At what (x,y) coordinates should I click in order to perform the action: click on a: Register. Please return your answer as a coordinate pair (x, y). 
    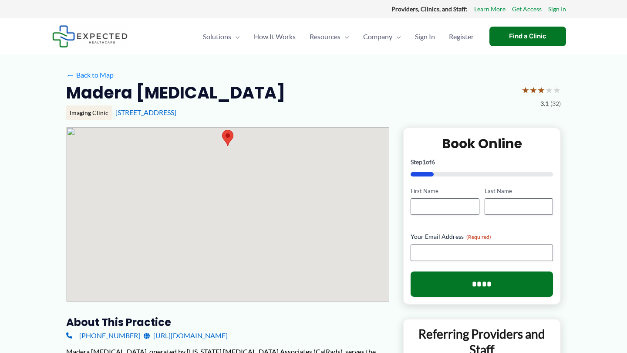
    Looking at the image, I should click on (461, 37).